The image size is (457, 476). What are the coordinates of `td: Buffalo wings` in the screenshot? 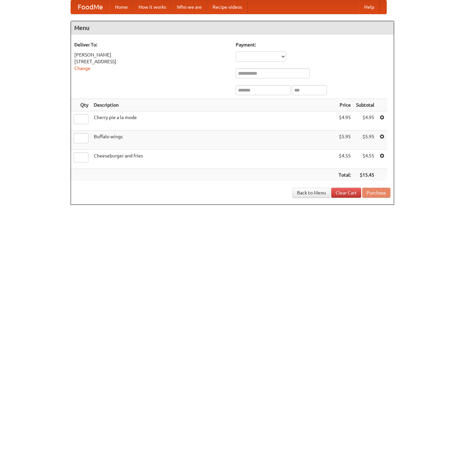 It's located at (214, 140).